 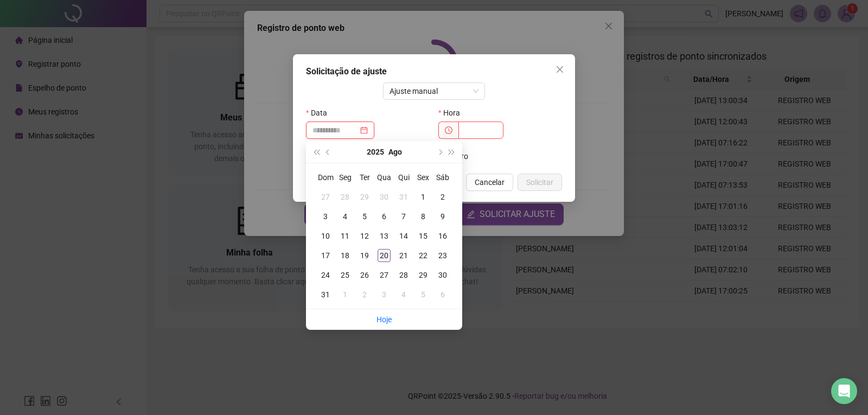 I want to click on span: clock-circle, so click(x=449, y=130).